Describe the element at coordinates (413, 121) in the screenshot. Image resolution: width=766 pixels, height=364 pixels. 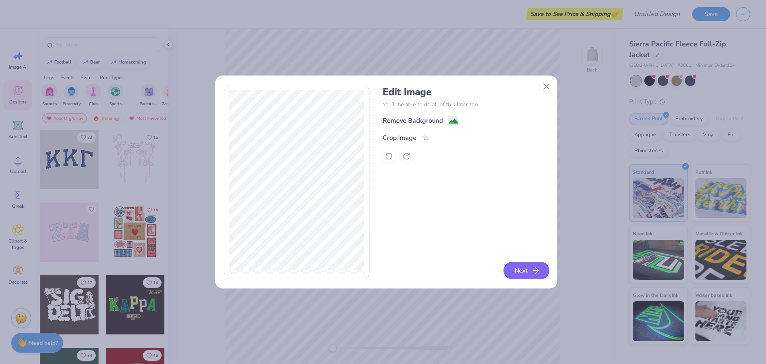
I see `div: Remove Background` at that location.